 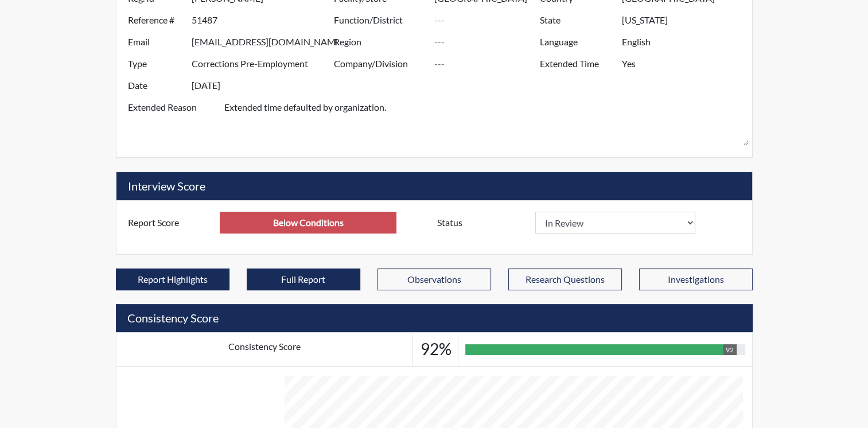 What do you see at coordinates (577, 64) in the screenshot?
I see `label: Extended Time` at bounding box center [577, 64].